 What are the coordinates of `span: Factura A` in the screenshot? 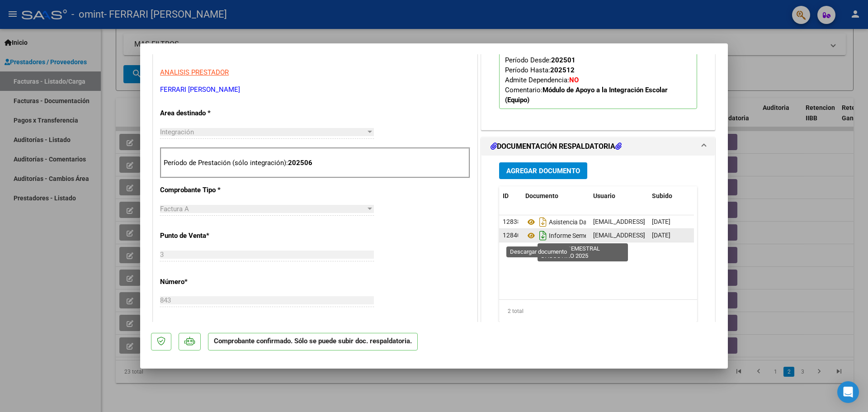 It's located at (175, 209).